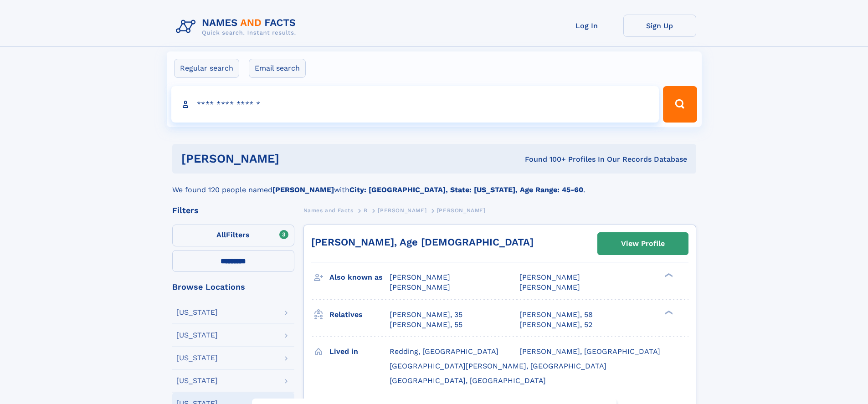  I want to click on div: Found 100+ Profiles In Our Records Database, so click(544, 159).